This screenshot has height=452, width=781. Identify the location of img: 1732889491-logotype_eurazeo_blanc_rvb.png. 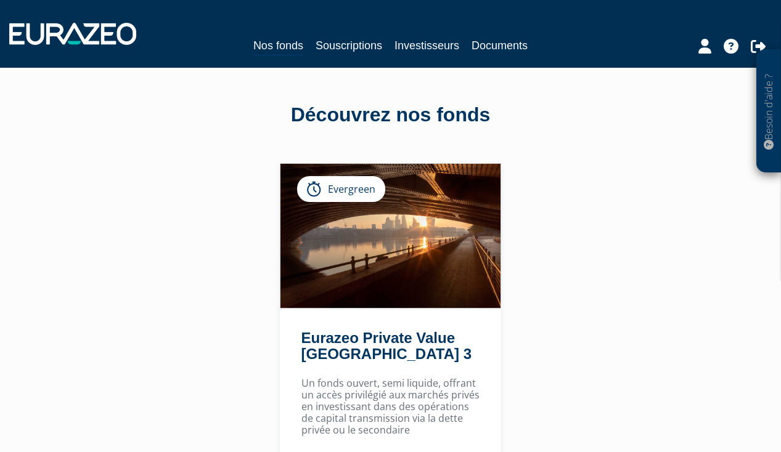
(73, 34).